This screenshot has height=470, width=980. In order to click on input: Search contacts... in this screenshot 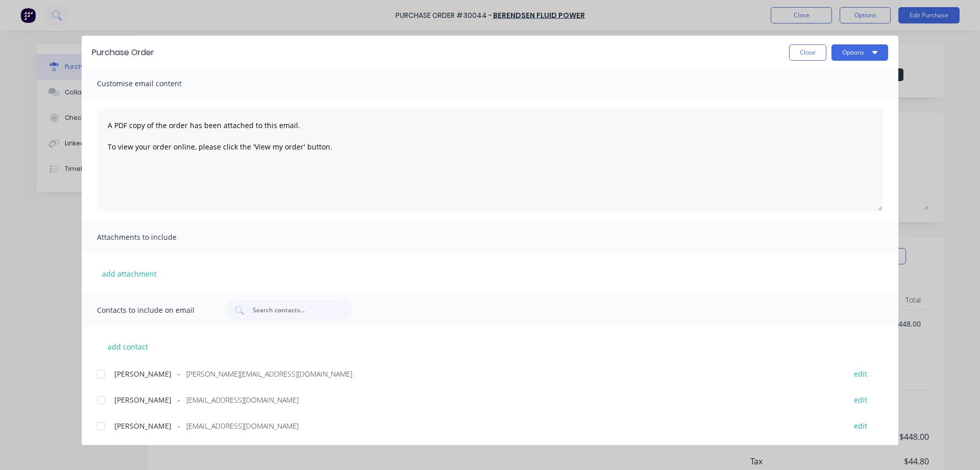, I will do `click(294, 310)`.